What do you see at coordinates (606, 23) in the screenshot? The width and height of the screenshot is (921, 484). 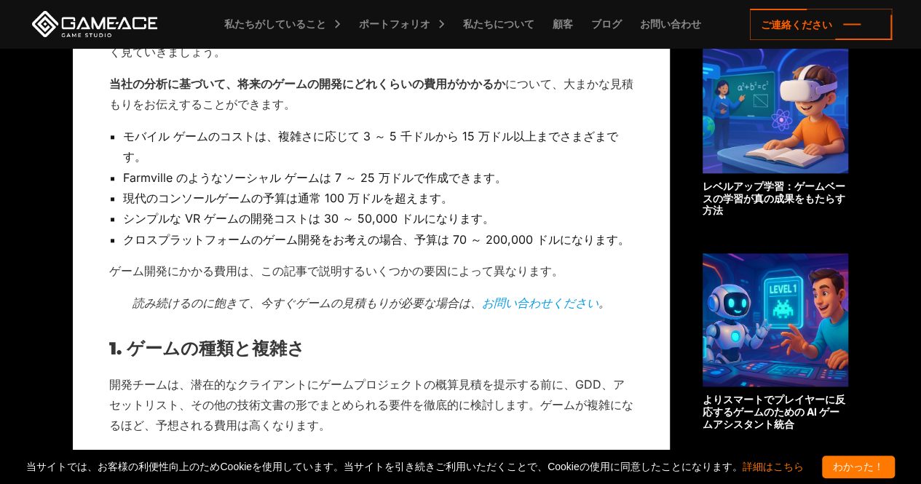 I see `font: ブログ` at bounding box center [606, 23].